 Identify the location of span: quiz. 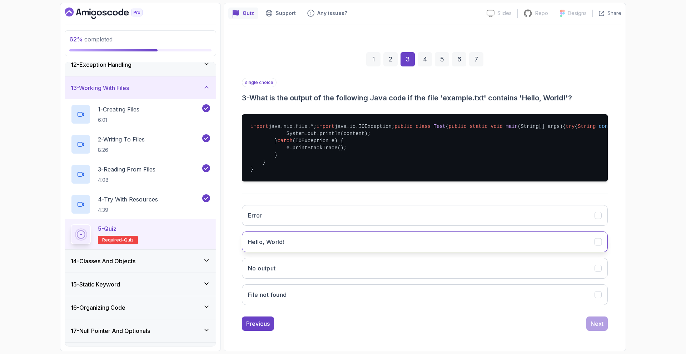
(129, 240).